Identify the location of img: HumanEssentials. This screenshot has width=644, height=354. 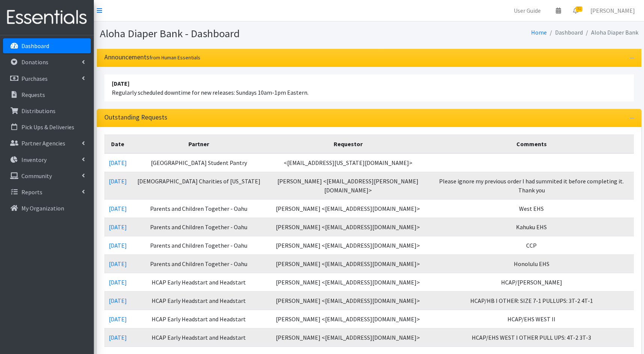
(47, 18).